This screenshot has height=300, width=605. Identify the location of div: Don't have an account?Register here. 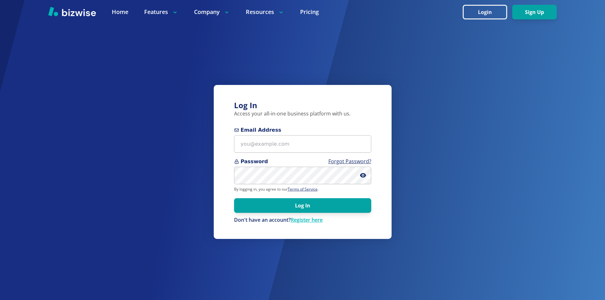
(303, 220).